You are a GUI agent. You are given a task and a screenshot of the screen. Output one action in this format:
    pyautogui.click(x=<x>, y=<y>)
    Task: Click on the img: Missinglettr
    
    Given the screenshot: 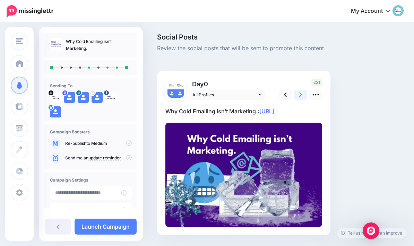 What is the action you would take?
    pyautogui.click(x=30, y=11)
    